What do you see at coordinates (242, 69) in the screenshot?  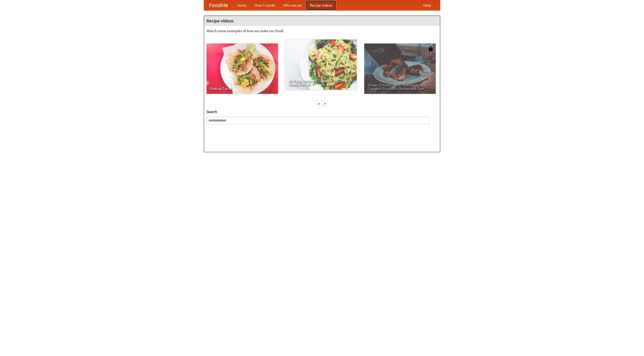 I see `a: Making Tacos` at bounding box center [242, 69].